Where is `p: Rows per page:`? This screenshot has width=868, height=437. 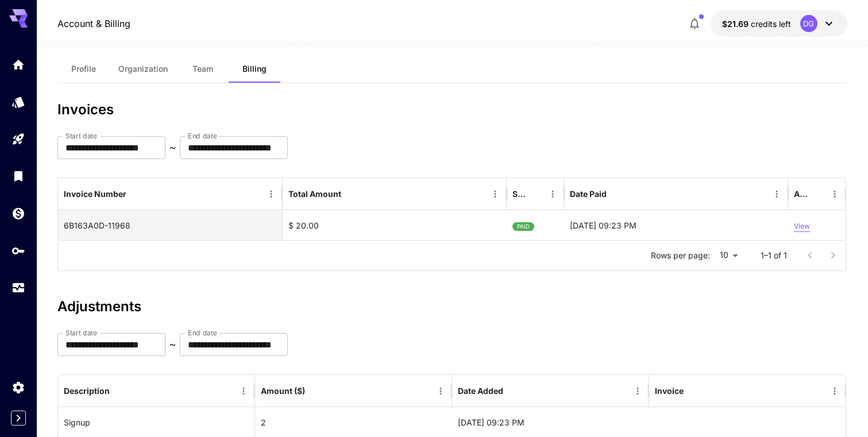
p: Rows per page: is located at coordinates (680, 255).